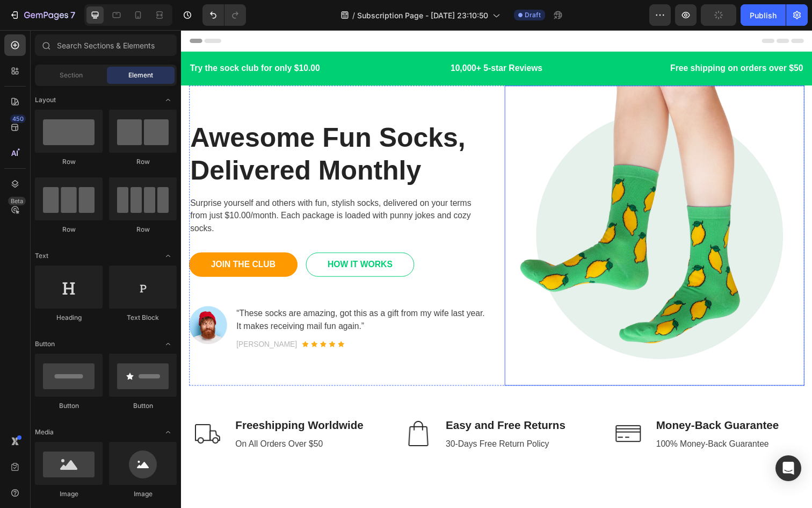 Image resolution: width=812 pixels, height=508 pixels. I want to click on div: Publish, so click(763, 15).